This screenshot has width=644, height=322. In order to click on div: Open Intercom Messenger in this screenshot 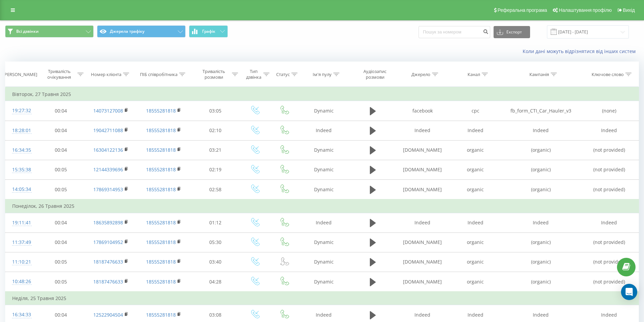, I will do `click(629, 292)`.